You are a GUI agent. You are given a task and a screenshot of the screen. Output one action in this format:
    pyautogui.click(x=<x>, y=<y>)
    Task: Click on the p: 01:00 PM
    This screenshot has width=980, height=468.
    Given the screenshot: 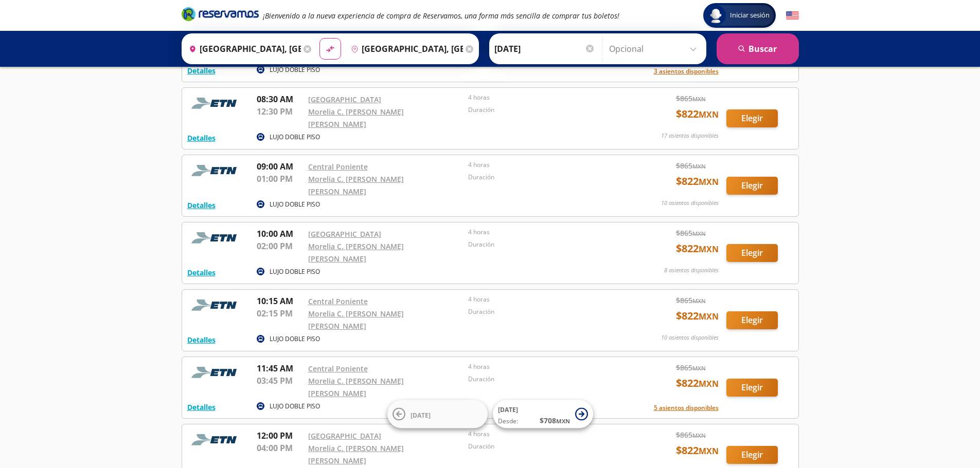 What is the action you would take?
    pyautogui.click(x=280, y=179)
    